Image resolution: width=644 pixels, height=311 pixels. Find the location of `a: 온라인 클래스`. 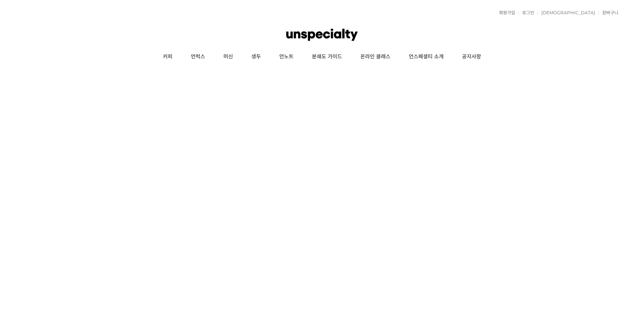

a: 온라인 클래스 is located at coordinates (376, 57).